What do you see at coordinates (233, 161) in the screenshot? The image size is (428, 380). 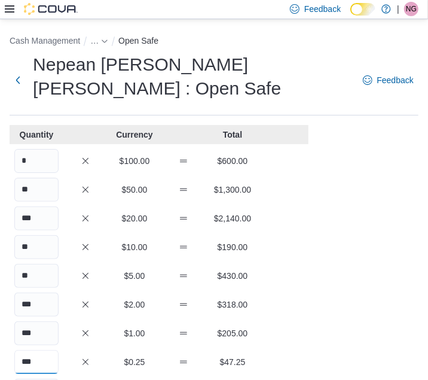 I see `p: $600.00` at bounding box center [233, 161].